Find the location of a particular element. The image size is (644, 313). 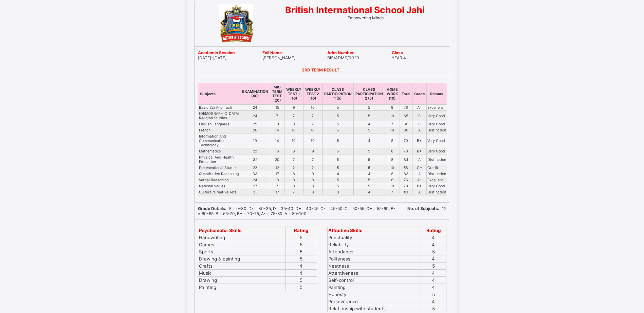

td: 65 is located at coordinates (406, 116).